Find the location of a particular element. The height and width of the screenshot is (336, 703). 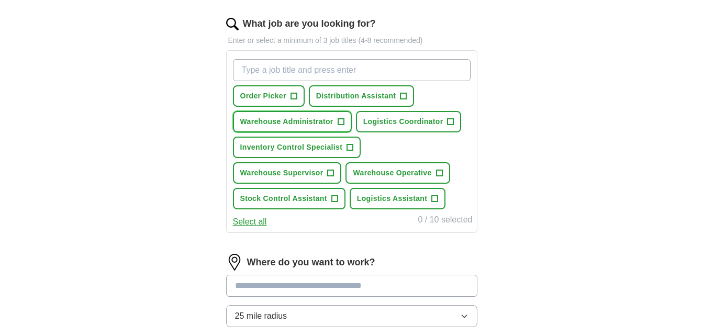

span: Warehouse Operative is located at coordinates (392, 173).